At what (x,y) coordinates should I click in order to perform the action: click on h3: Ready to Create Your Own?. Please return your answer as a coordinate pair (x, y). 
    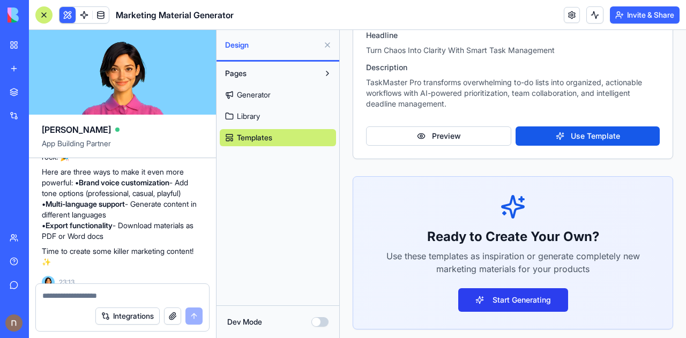
    Looking at the image, I should click on (173, 207).